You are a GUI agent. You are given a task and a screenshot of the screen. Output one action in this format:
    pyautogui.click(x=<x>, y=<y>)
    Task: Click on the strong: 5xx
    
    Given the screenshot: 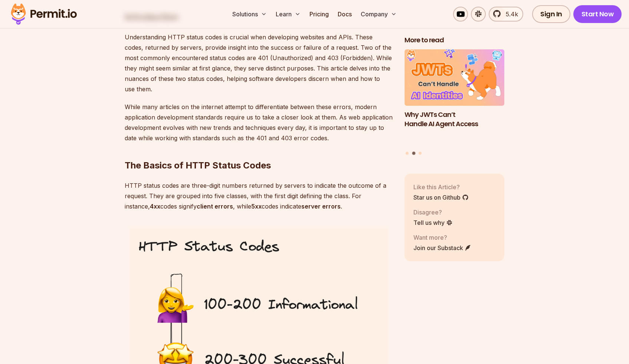 What is the action you would take?
    pyautogui.click(x=256, y=206)
    